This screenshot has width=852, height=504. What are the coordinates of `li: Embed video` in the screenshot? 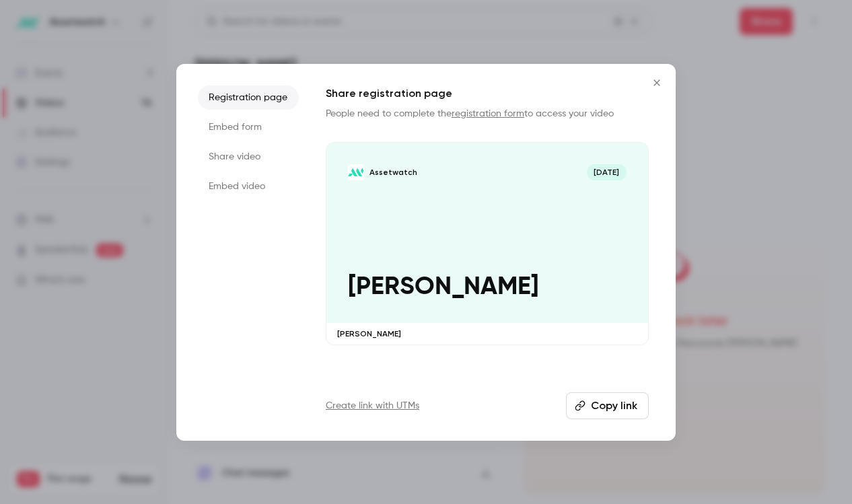 It's located at (248, 186).